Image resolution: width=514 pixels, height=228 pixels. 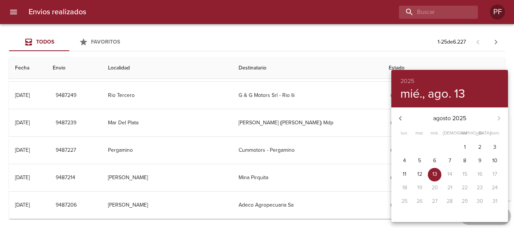 What do you see at coordinates (435, 175) in the screenshot?
I see `p: 13` at bounding box center [435, 175].